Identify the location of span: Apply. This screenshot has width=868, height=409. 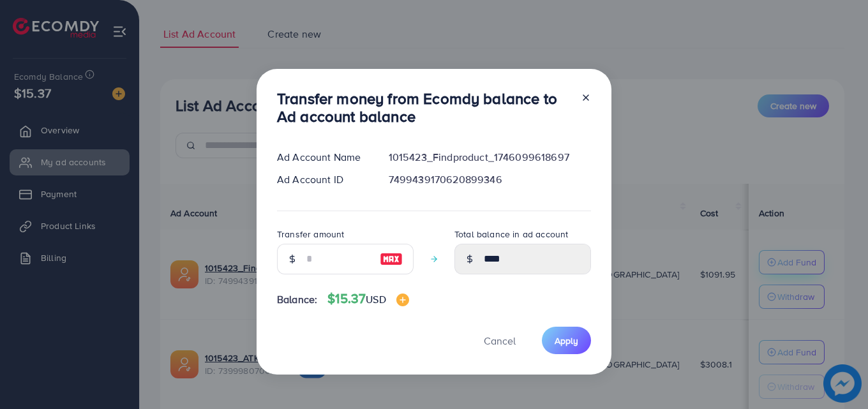
(566, 341).